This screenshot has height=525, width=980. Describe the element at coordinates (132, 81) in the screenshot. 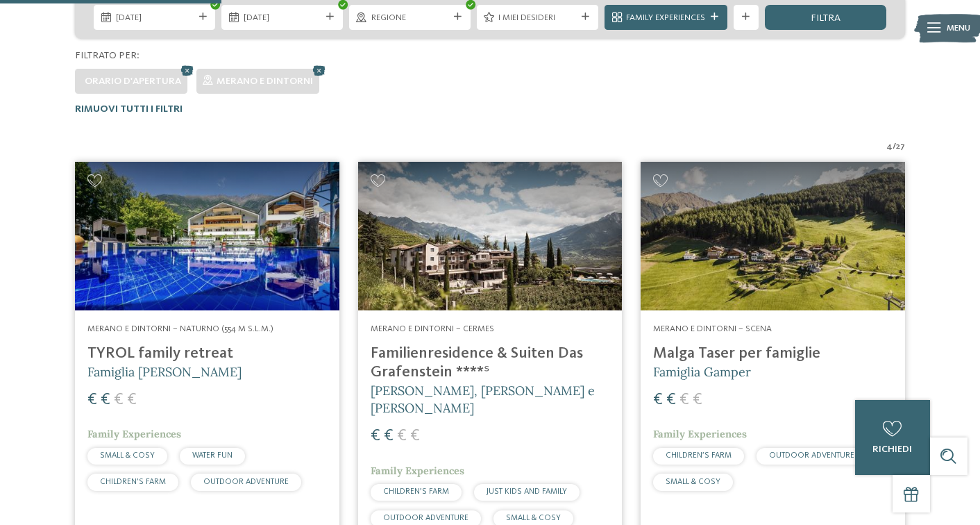

I see `span: Orario d'apertura` at that location.